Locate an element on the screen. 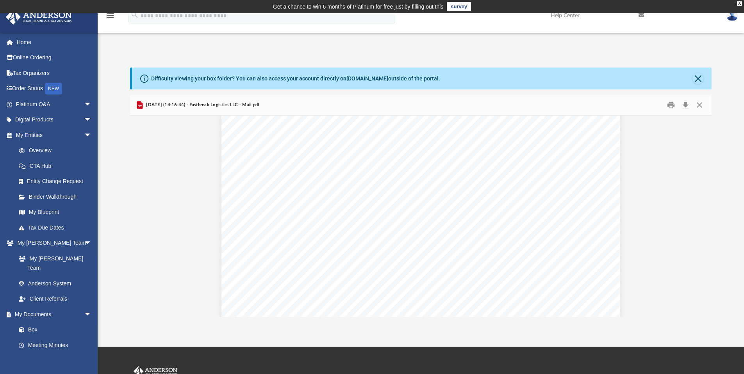 This screenshot has width=744, height=374. a: menu is located at coordinates (110, 18).